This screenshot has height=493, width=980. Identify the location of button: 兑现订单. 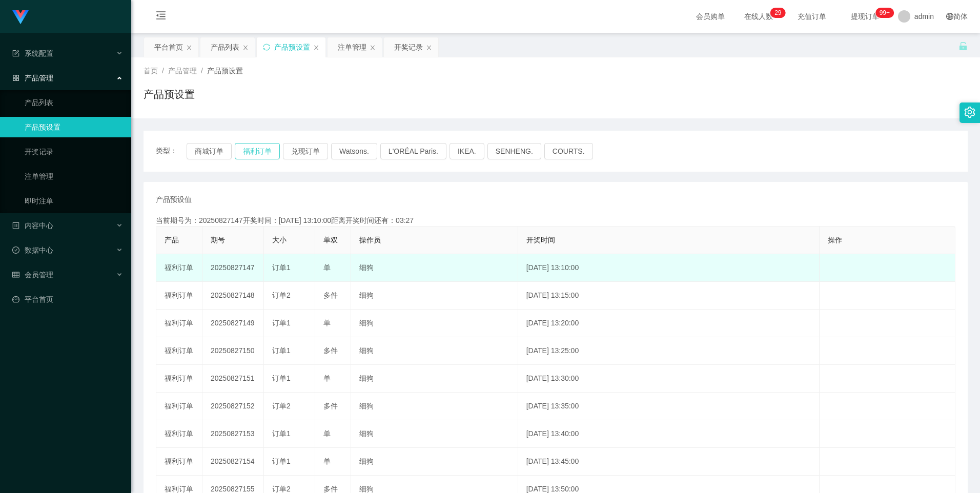
(306, 151).